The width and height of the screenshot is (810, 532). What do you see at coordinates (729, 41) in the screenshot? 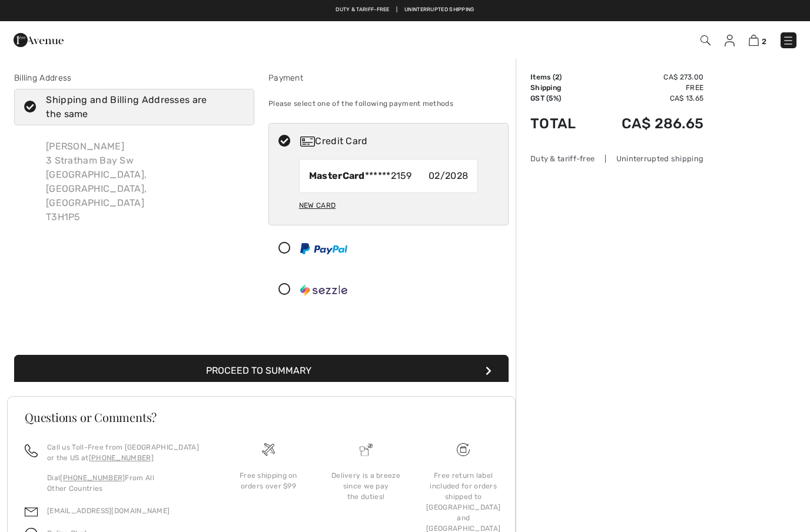
I see `img: My Info` at bounding box center [729, 41].